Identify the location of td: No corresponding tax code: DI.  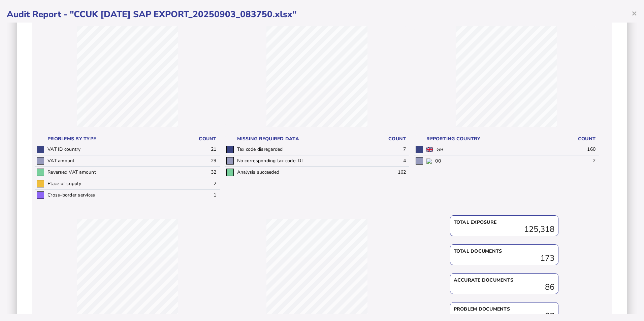
(303, 161).